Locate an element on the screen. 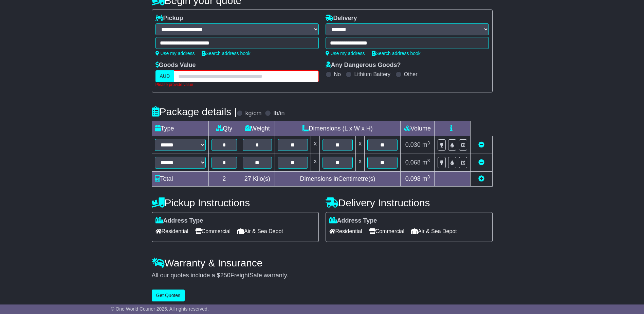 The image size is (644, 314). label: lb/in is located at coordinates (279, 114).